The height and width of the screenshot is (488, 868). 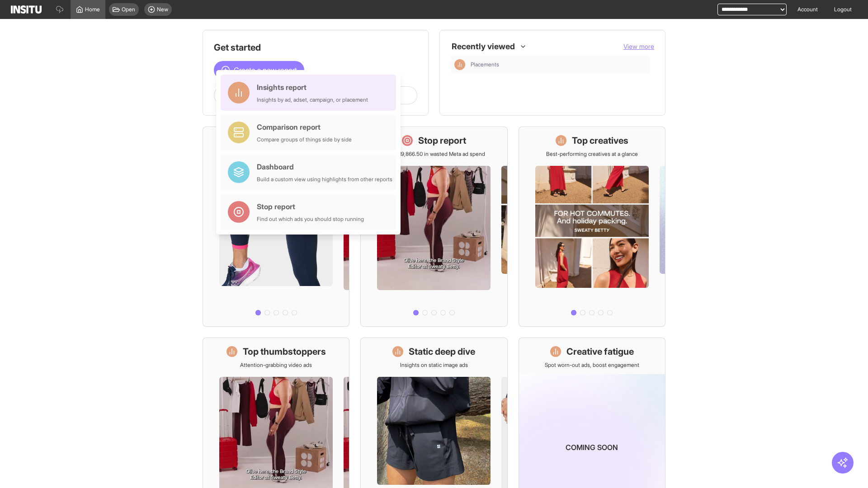 I want to click on div: Insights report, so click(x=312, y=88).